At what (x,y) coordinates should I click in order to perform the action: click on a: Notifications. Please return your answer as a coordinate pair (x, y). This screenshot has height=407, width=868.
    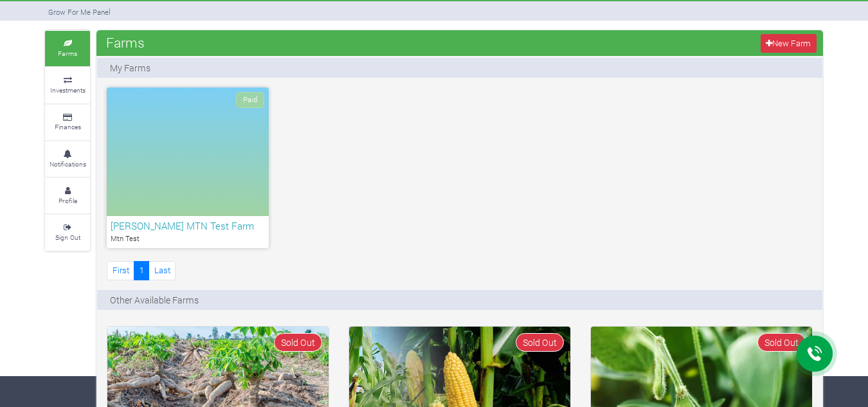
    Looking at the image, I should click on (68, 159).